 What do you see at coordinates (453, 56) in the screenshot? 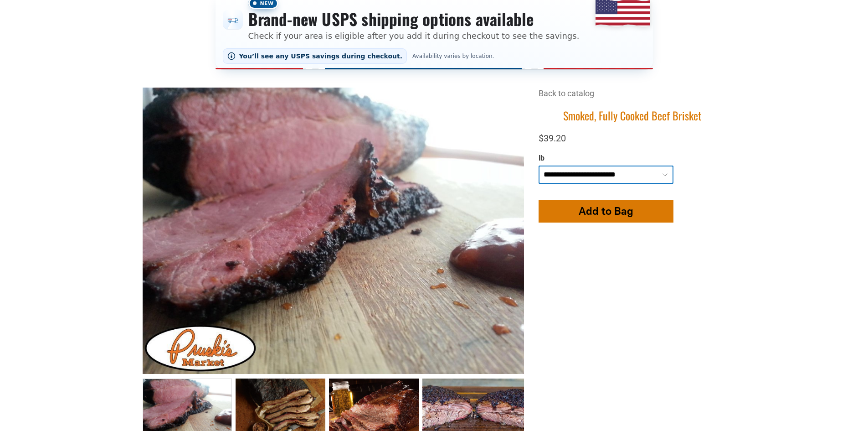
I see `span: Availability varies by location.` at bounding box center [453, 56].